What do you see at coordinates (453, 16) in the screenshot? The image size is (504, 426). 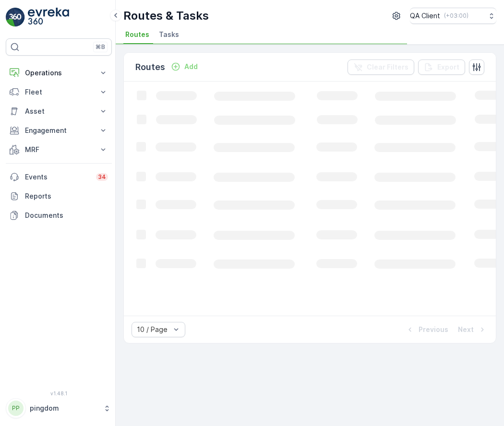 I see `button: QA Client(+03:00)` at bounding box center [453, 16].